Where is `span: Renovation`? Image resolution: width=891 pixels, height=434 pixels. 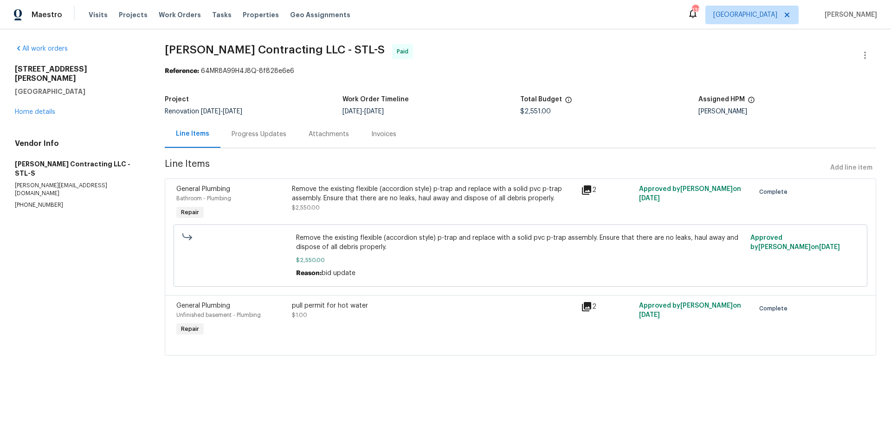 span: Renovation is located at coordinates (203, 111).